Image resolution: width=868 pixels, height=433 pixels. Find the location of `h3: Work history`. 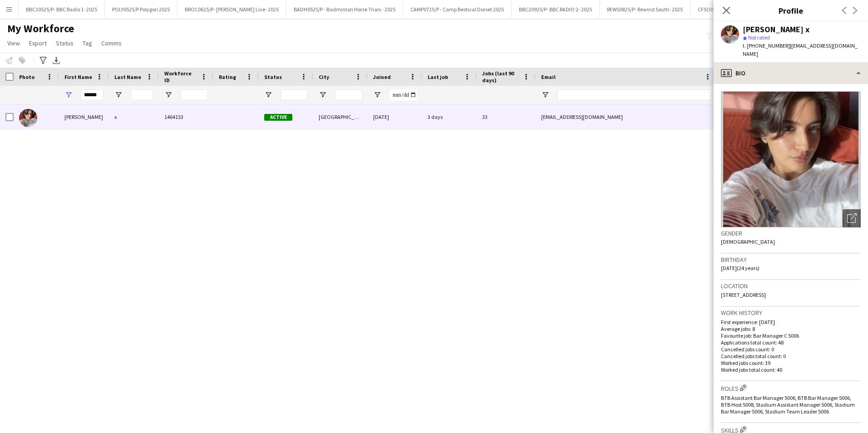

h3: Work history is located at coordinates (791, 313).